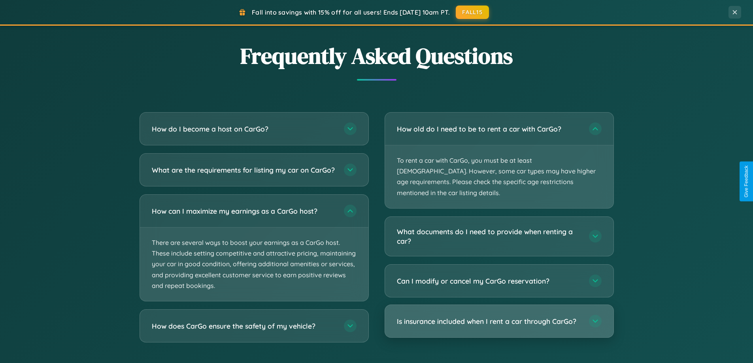 Image resolution: width=753 pixels, height=363 pixels. I want to click on h3: What documents do I need to provide when renting a car?, so click(489, 236).